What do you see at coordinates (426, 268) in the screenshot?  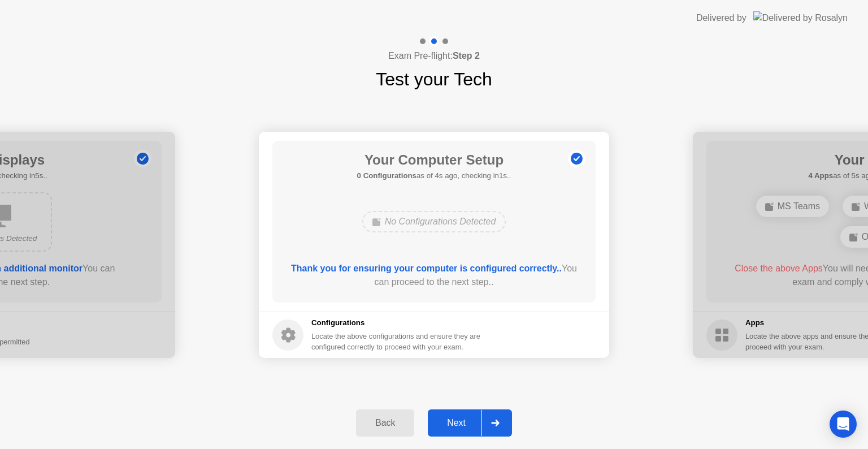 I see `b: Thank you for ensuring your computer is configured correctly..` at bounding box center [426, 268].